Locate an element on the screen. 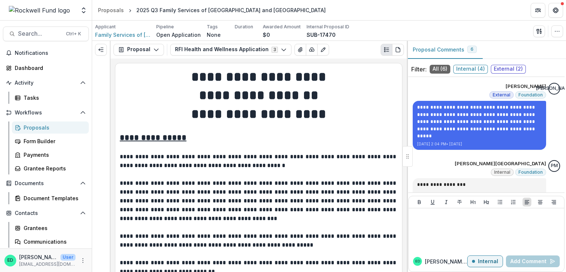  span: 6 is located at coordinates (472, 49).